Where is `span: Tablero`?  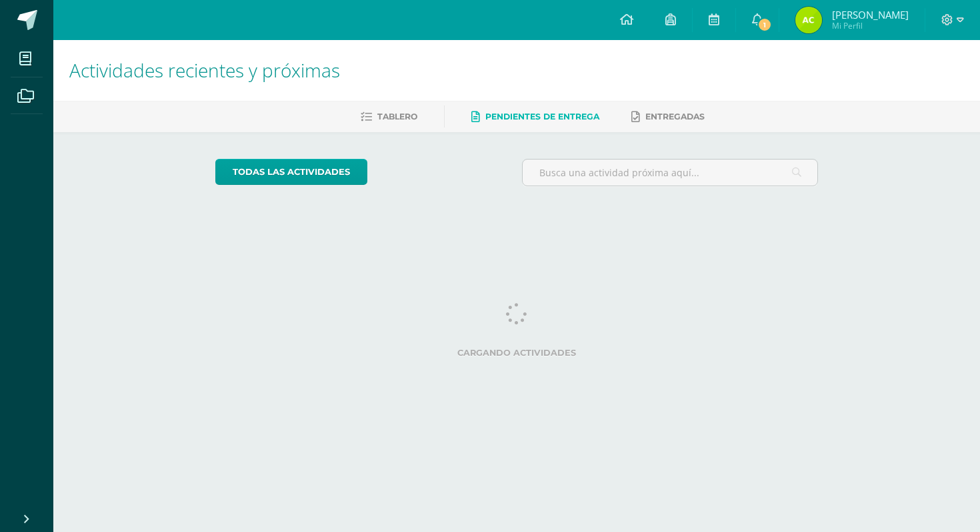 span: Tablero is located at coordinates (397, 116).